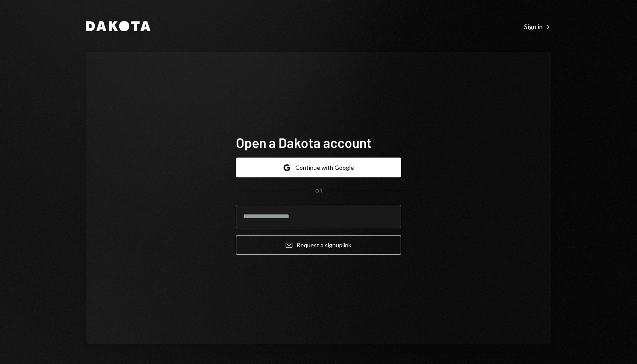  I want to click on div: Sign in, so click(538, 26).